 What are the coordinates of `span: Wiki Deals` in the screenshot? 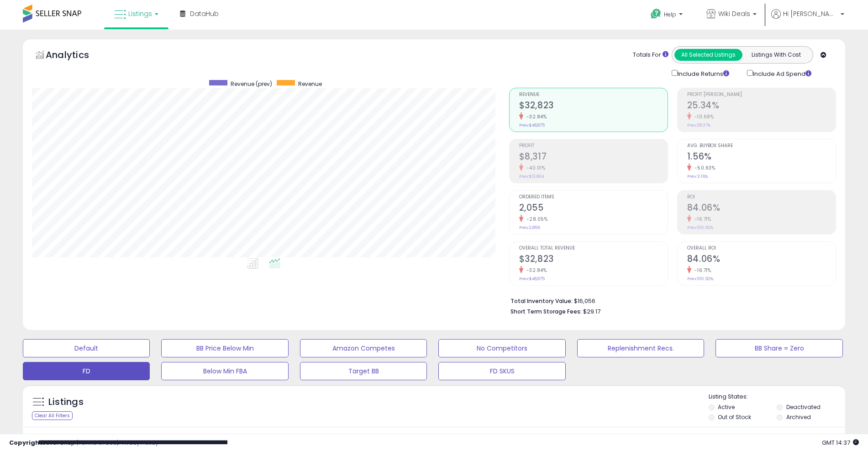 It's located at (735, 14).